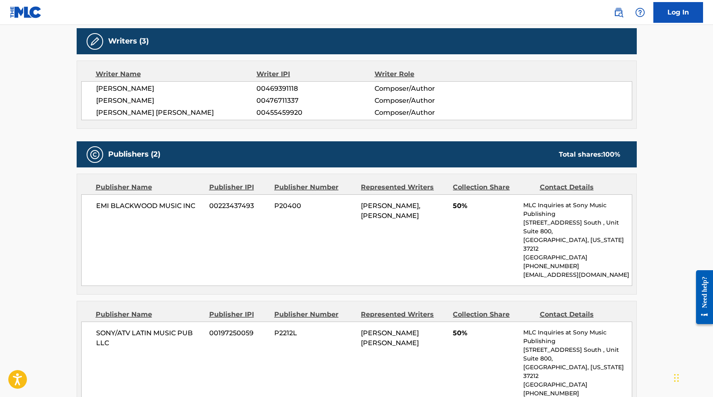  Describe the element at coordinates (590, 155) in the screenshot. I see `div: Total shares:` at that location.